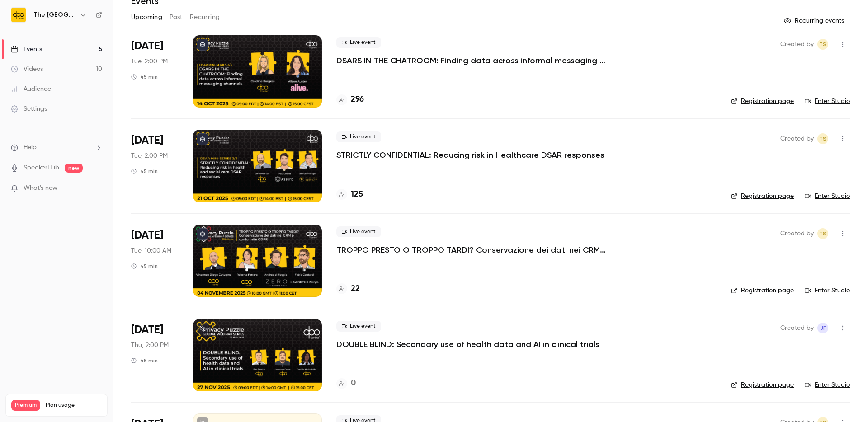 The image size is (868, 422). Describe the element at coordinates (468, 344) in the screenshot. I see `a: DOUBLE BLIND: Secondary use of health data and AI in clinical trials` at that location.